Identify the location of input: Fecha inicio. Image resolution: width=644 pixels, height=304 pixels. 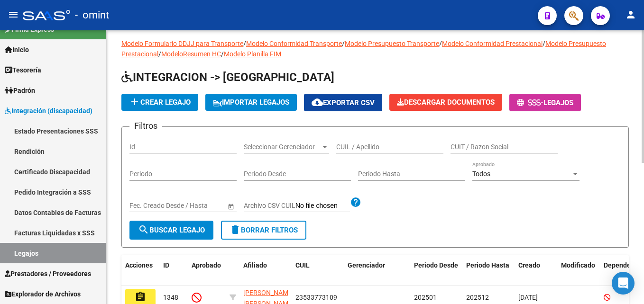
(147, 205).